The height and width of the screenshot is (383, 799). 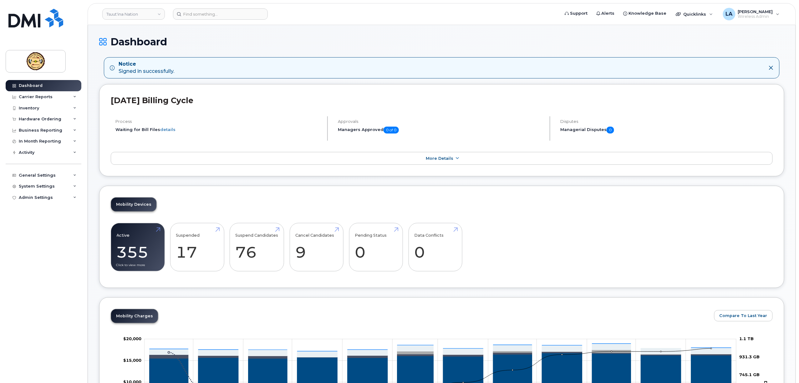 What do you see at coordinates (146, 64) in the screenshot?
I see `strong: Notice` at bounding box center [146, 64].